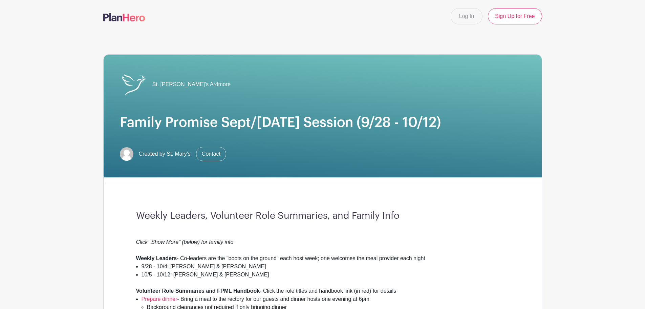 Image resolution: width=645 pixels, height=309 pixels. I want to click on img: St_Marys_Logo_White.png, so click(133, 84).